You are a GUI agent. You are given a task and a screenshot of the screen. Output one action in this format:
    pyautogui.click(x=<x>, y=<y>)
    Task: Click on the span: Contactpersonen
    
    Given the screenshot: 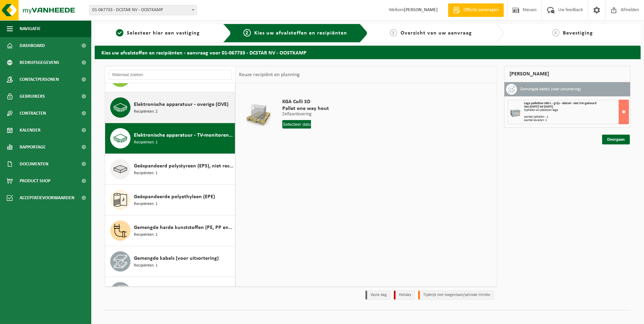 What is the action you would take?
    pyautogui.click(x=39, y=79)
    